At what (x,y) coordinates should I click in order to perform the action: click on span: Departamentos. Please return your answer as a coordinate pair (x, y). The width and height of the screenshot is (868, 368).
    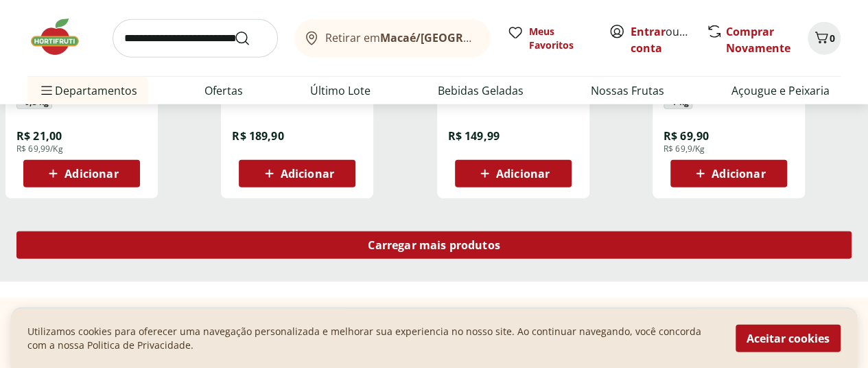
    Looking at the image, I should click on (88, 90).